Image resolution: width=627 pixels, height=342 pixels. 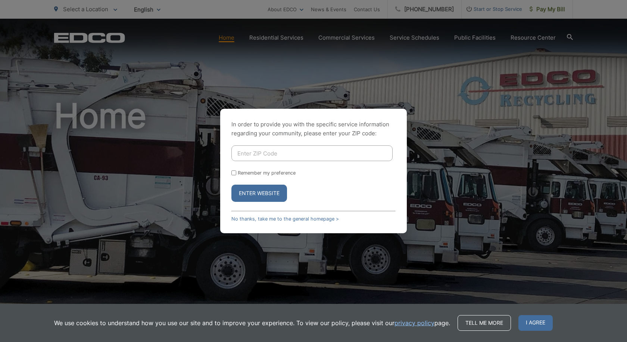 I want to click on button: Enter Website, so click(x=259, y=193).